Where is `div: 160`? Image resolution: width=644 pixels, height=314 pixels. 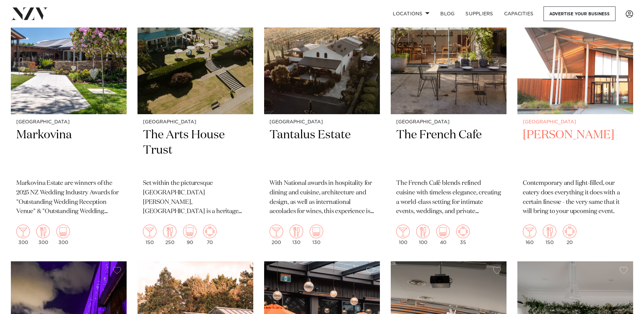 div: 160 is located at coordinates (529, 235).